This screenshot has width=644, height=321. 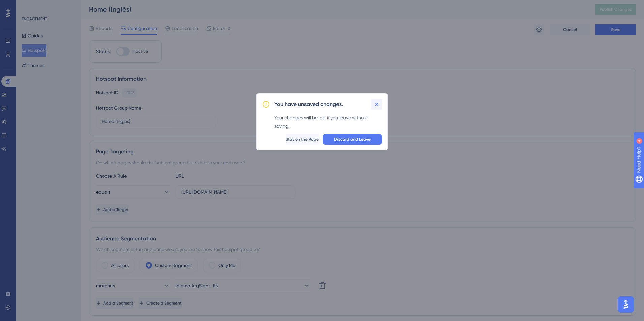 I want to click on h2: You have unsaved changes., so click(x=309, y=104).